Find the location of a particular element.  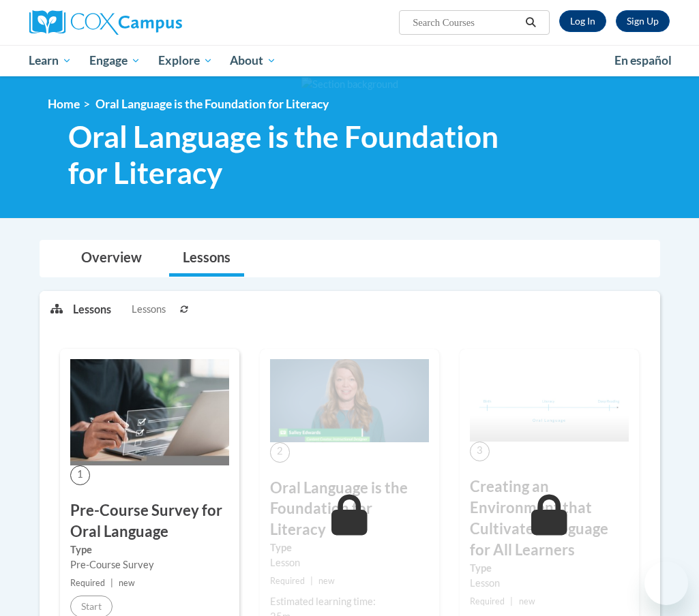

img: Cox Campus is located at coordinates (106, 22).